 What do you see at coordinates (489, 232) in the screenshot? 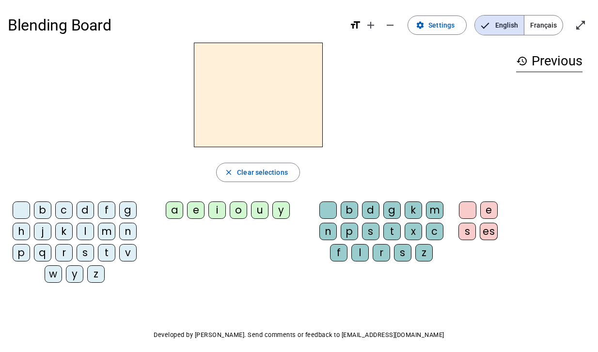
I see `div: es` at bounding box center [489, 232].